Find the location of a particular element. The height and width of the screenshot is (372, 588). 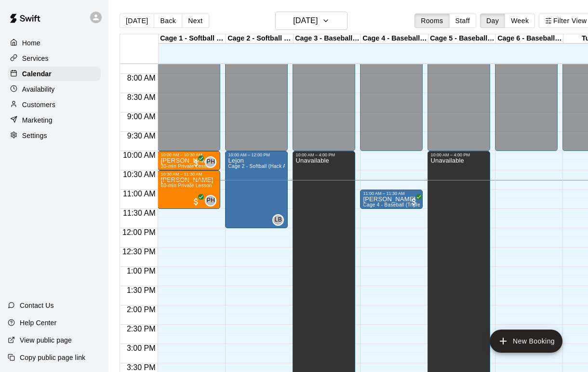

a: Marketing is located at coordinates (54, 120).